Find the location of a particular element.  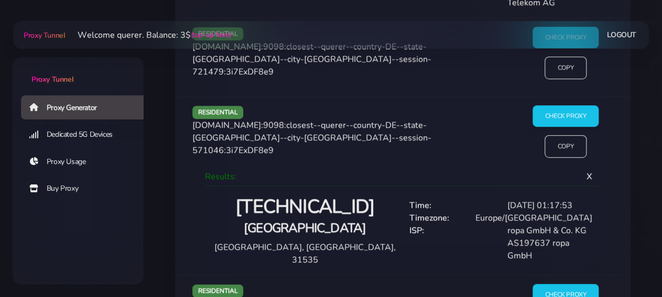

div: AS197637 ropa GmbH is located at coordinates (549, 250).